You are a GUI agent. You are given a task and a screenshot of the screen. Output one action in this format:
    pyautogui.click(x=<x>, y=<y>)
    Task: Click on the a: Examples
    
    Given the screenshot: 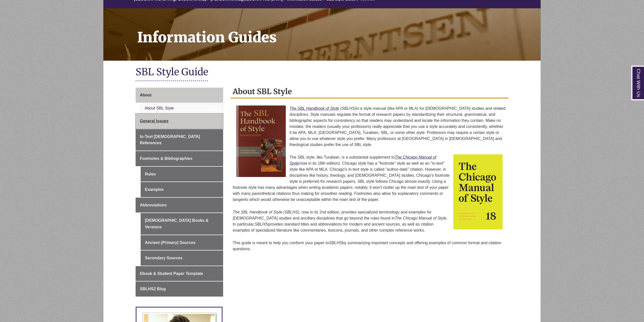 What is the action you would take?
    pyautogui.click(x=182, y=189)
    